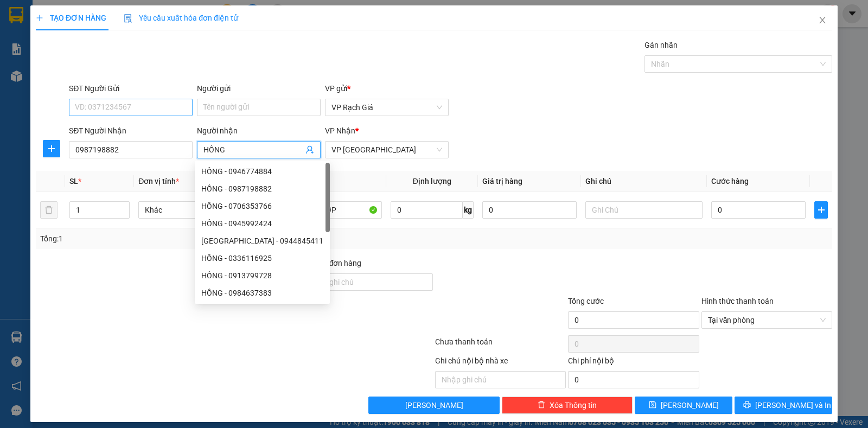 This screenshot has height=428, width=868. Describe the element at coordinates (71, 18) in the screenshot. I see `span: TẠO ĐƠN HÀNG` at that location.